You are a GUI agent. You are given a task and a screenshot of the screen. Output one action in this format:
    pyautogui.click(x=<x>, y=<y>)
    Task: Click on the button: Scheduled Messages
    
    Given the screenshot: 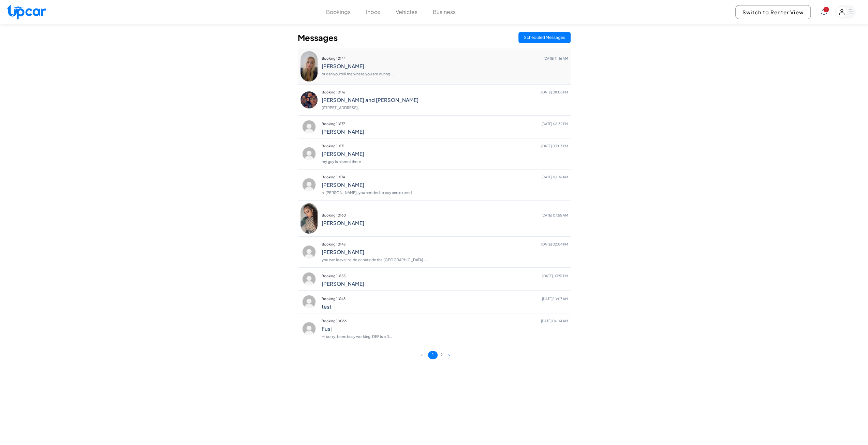 What is the action you would take?
    pyautogui.click(x=544, y=38)
    